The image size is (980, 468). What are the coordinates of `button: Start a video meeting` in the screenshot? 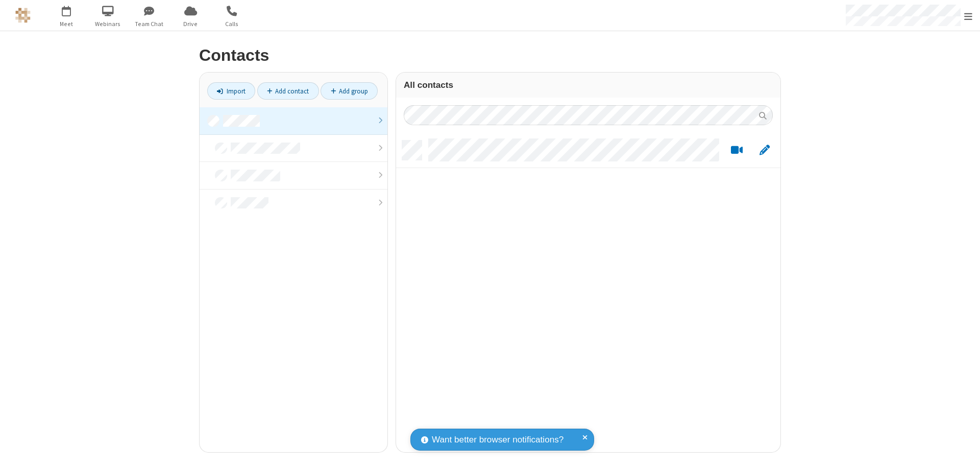 It's located at (737, 150).